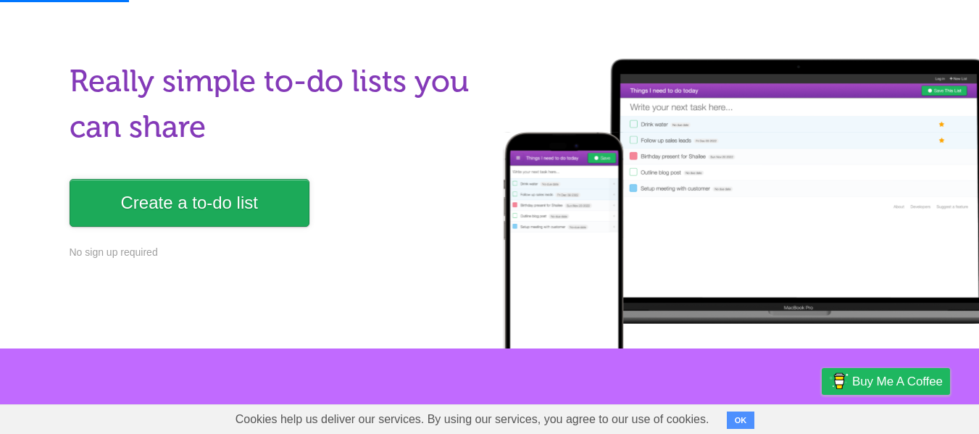 The image size is (979, 434). Describe the element at coordinates (275, 252) in the screenshot. I see `p: No sign up required` at that location.